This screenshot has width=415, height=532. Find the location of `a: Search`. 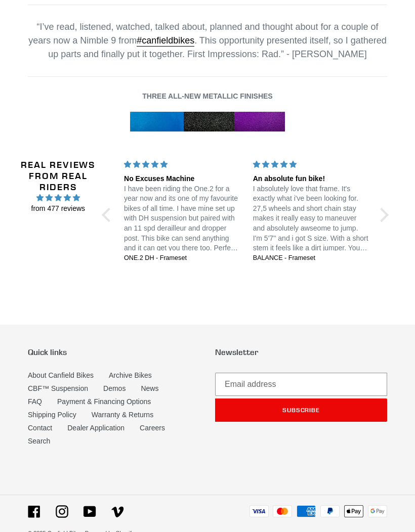

a: Search is located at coordinates (39, 441).